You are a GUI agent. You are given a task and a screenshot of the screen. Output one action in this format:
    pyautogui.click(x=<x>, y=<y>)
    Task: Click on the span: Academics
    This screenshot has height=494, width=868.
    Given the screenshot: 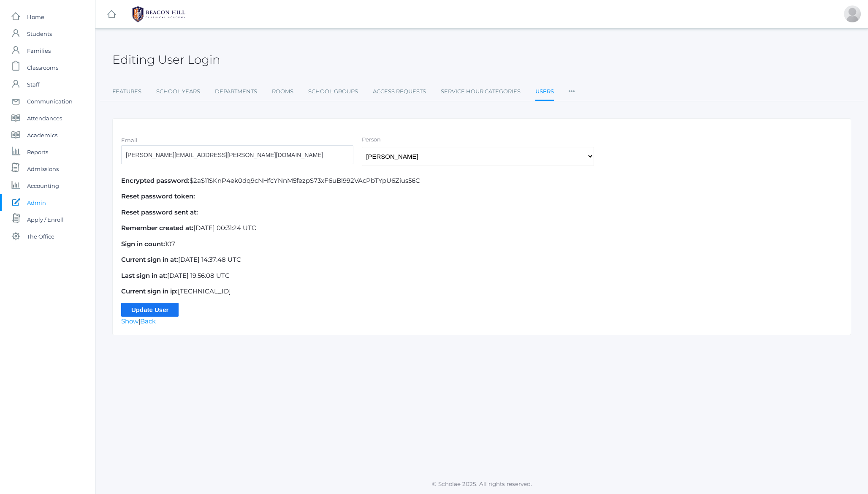 What is the action you would take?
    pyautogui.click(x=42, y=135)
    